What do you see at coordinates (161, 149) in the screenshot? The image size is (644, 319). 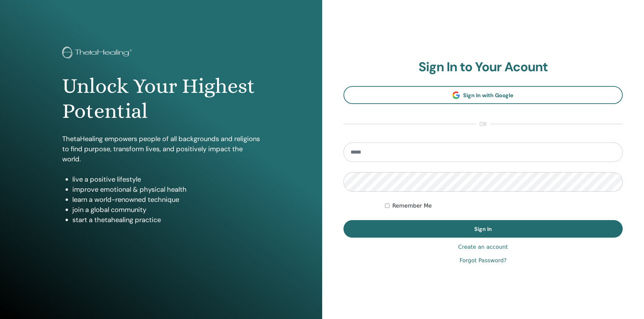 I see `p: ThetaHealing empowers people of all backgrounds and religions to find purpose, transform lives, a...` at bounding box center [161, 149].